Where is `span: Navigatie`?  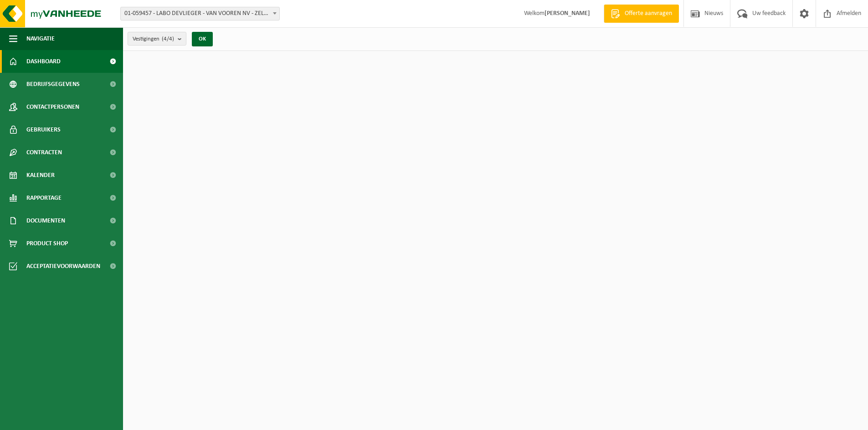 span: Navigatie is located at coordinates (41, 39).